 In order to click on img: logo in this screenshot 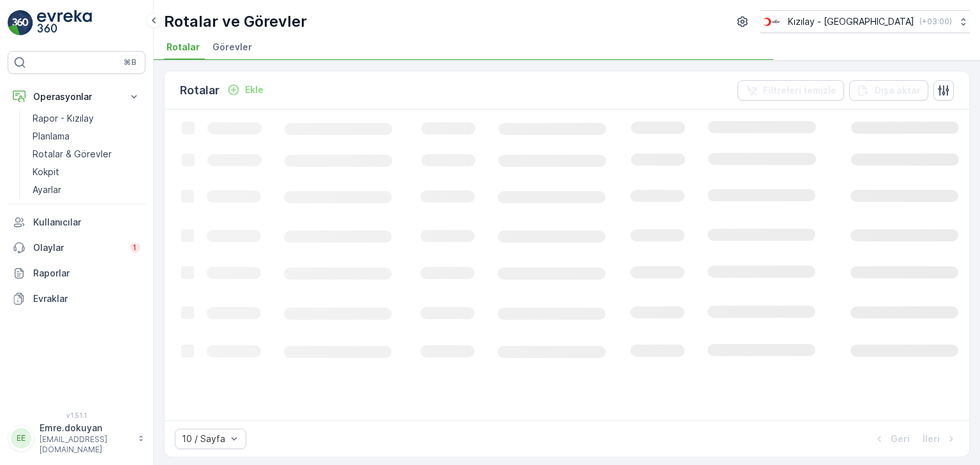, I will do `click(20, 23)`.